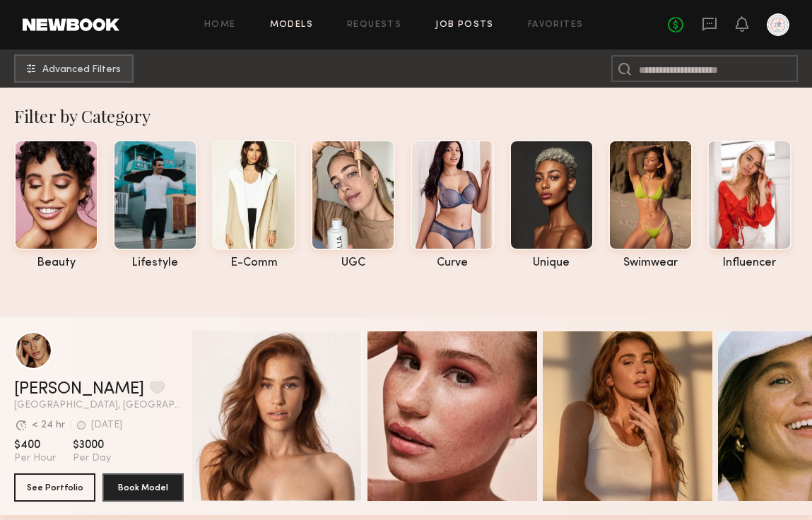  What do you see at coordinates (292, 25) in the screenshot?
I see `a: Models` at bounding box center [292, 25].